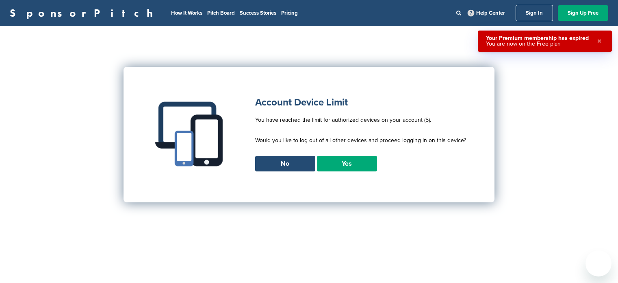 Image resolution: width=618 pixels, height=283 pixels. Describe the element at coordinates (538, 44) in the screenshot. I see `div: You are now on the Free plan` at that location.